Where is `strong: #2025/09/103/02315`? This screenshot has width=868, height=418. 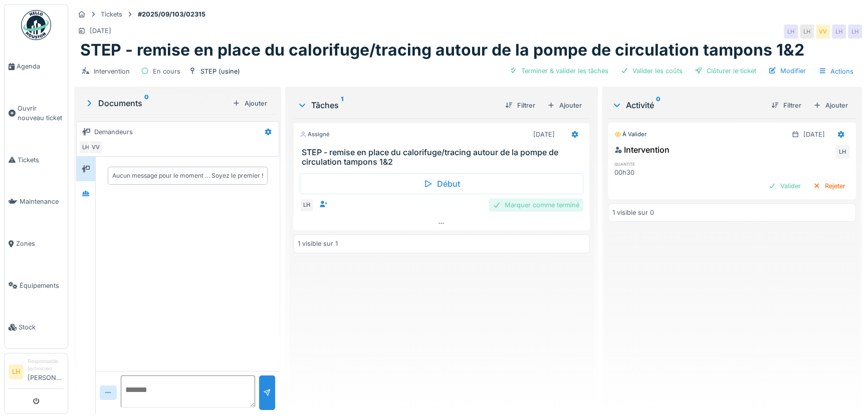
strong: #2025/09/103/02315 is located at coordinates (172, 14).